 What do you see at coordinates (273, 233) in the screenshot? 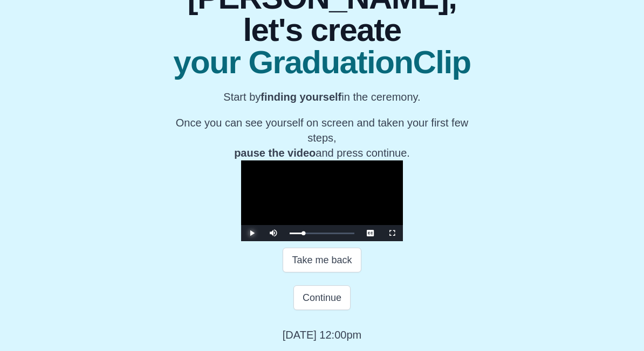
I see `button: Mute` at bounding box center [273, 233].